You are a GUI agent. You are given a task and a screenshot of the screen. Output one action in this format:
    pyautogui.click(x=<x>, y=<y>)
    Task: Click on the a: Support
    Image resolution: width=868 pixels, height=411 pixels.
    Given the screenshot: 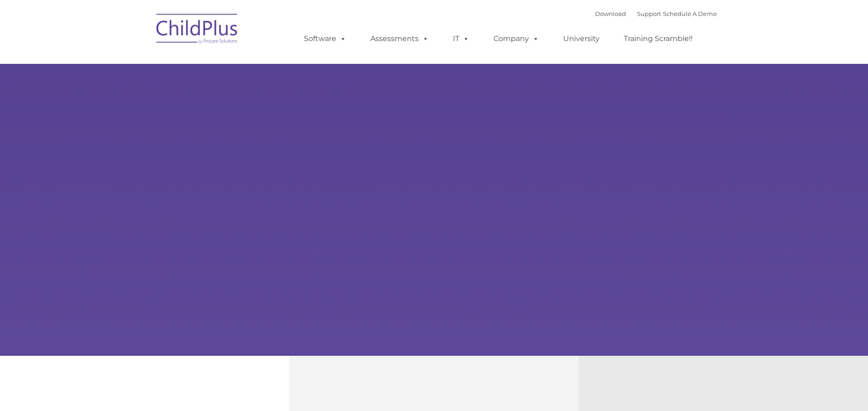 What is the action you would take?
    pyautogui.click(x=649, y=14)
    